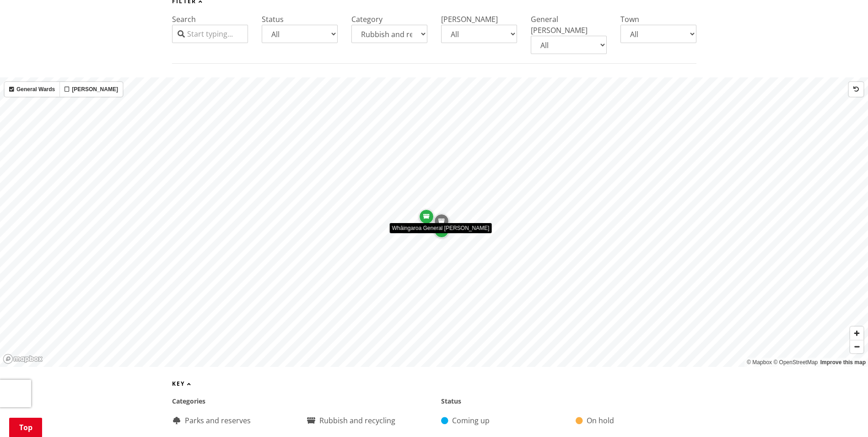 Image resolution: width=868 pixels, height=437 pixels. I want to click on label: Town, so click(630, 19).